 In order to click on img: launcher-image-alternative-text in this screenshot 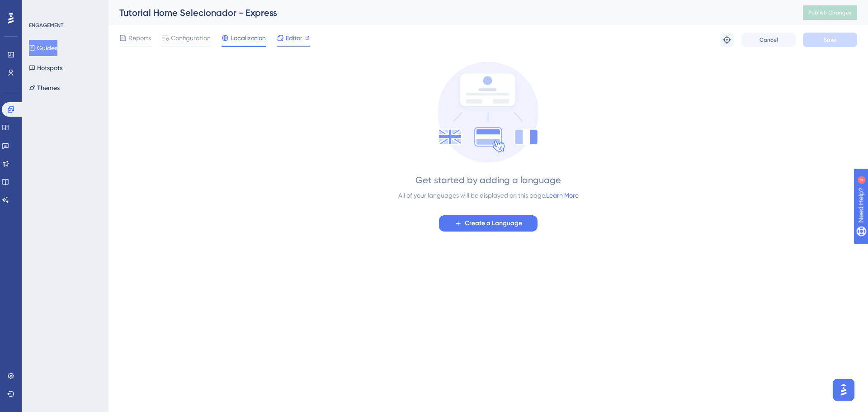, I will do `click(14, 14)`.